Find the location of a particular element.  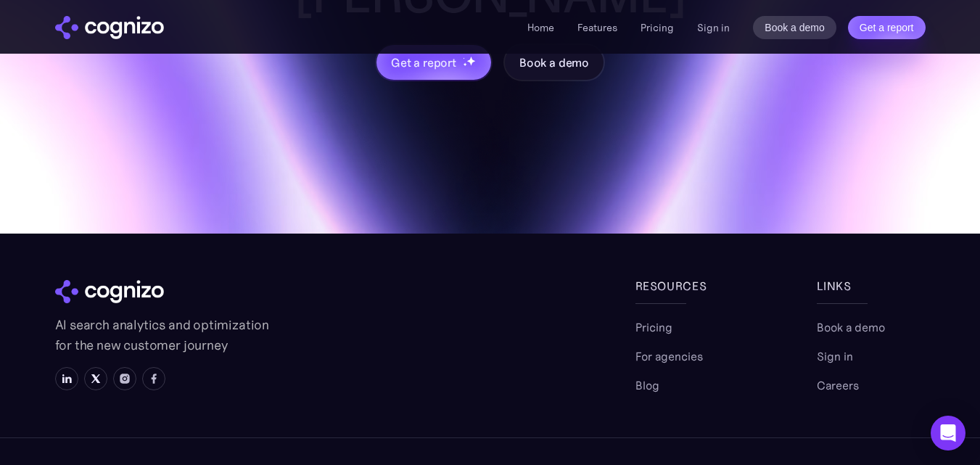

div: Book a demo is located at coordinates (554, 62).